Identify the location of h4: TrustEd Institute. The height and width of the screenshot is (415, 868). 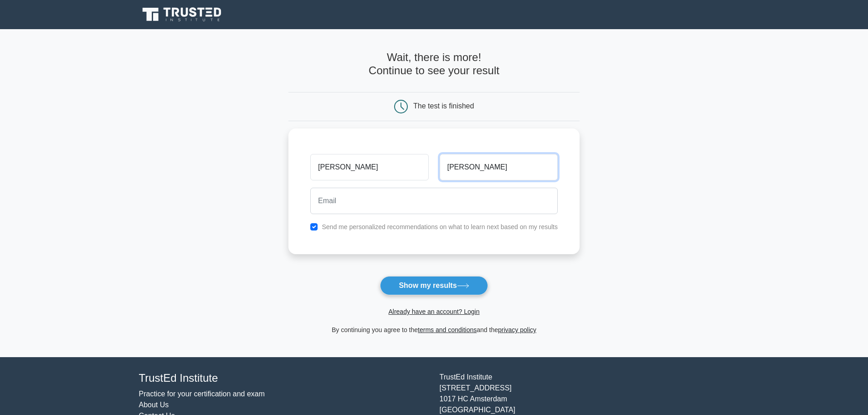
(284, 378).